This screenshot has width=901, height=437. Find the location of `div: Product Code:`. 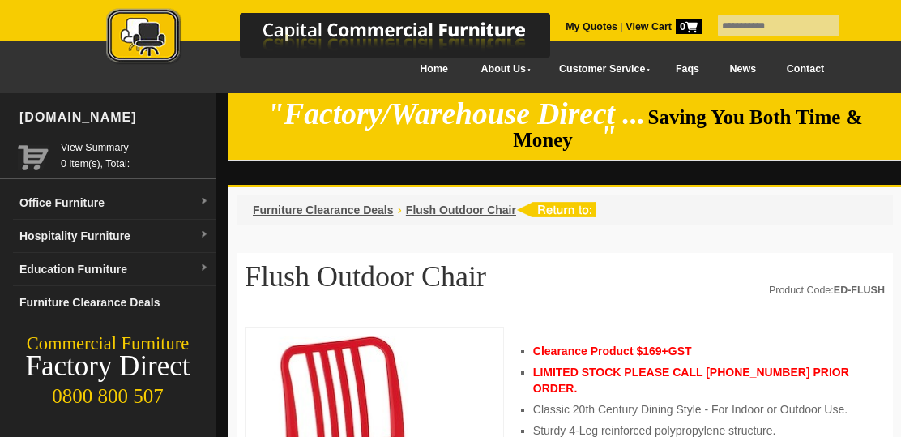

div: Product Code: is located at coordinates (826, 290).